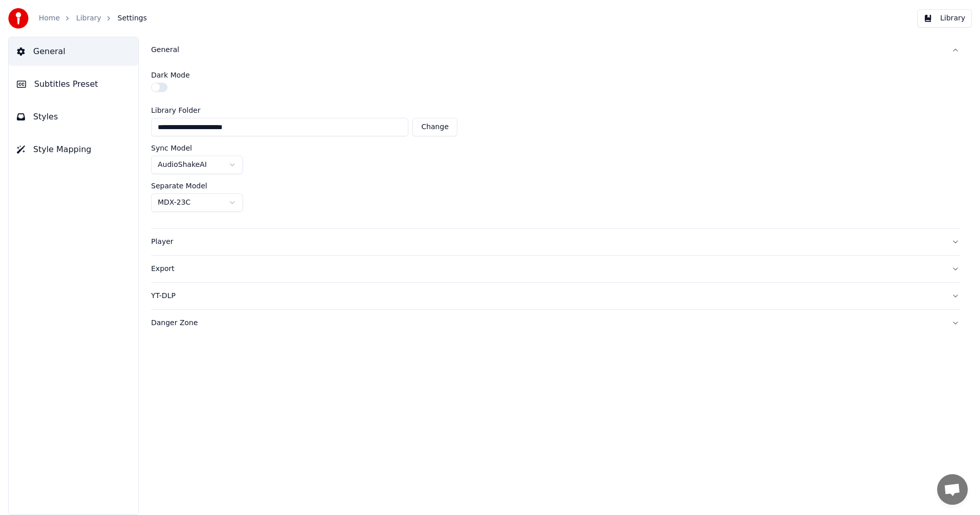  Describe the element at coordinates (556, 242) in the screenshot. I see `button: Player` at that location.